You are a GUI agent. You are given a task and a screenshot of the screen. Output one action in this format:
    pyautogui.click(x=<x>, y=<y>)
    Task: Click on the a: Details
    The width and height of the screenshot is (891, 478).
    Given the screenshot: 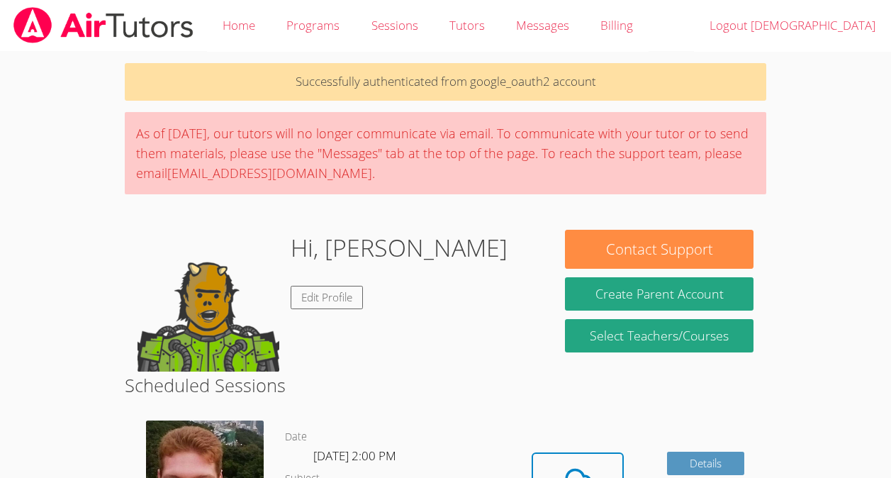 What is the action you would take?
    pyautogui.click(x=706, y=463)
    